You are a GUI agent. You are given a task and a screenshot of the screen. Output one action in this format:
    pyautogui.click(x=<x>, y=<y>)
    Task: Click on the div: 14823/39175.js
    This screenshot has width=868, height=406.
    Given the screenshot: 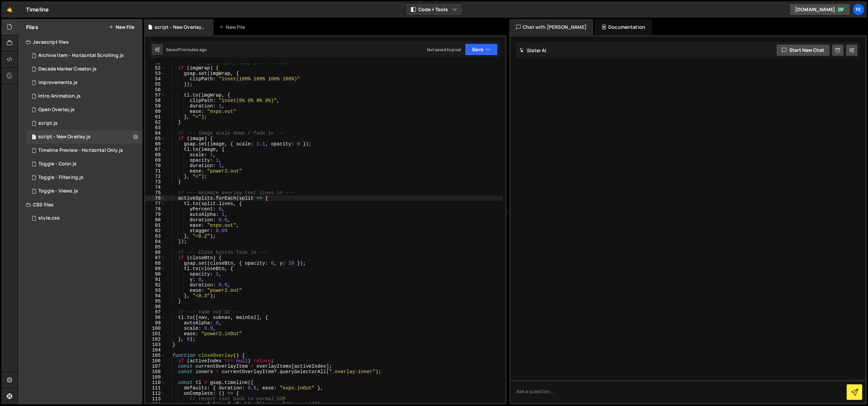 What is the action you would take?
    pyautogui.click(x=84, y=97)
    